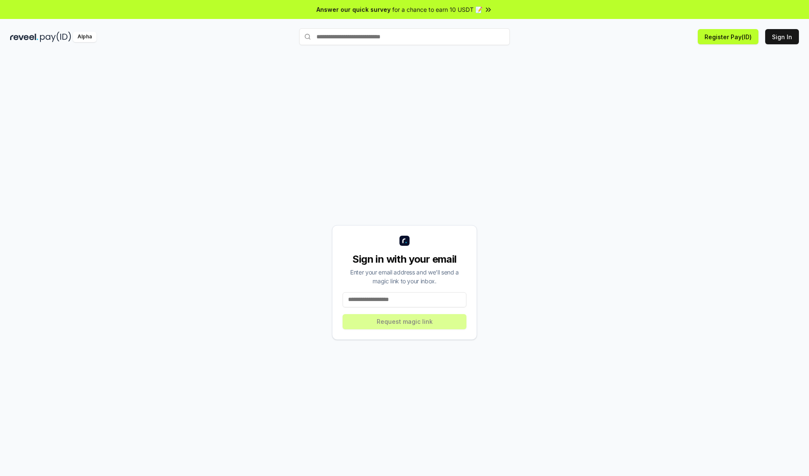 This screenshot has height=476, width=809. I want to click on div: Sign in with your email, so click(405, 259).